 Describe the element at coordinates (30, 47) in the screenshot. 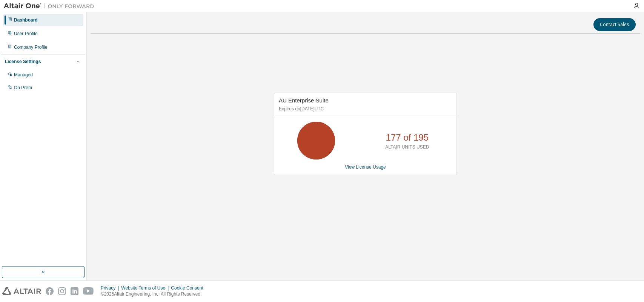

I see `div: Company Profile` at that location.